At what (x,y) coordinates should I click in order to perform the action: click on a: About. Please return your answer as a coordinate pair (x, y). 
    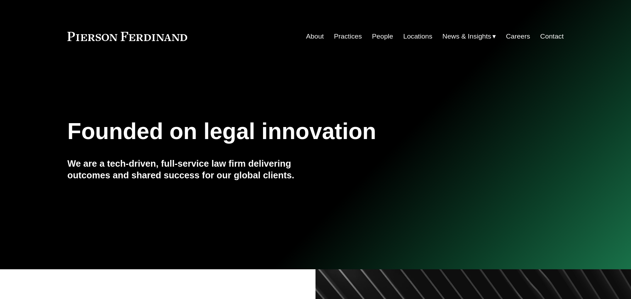
    Looking at the image, I should click on (315, 36).